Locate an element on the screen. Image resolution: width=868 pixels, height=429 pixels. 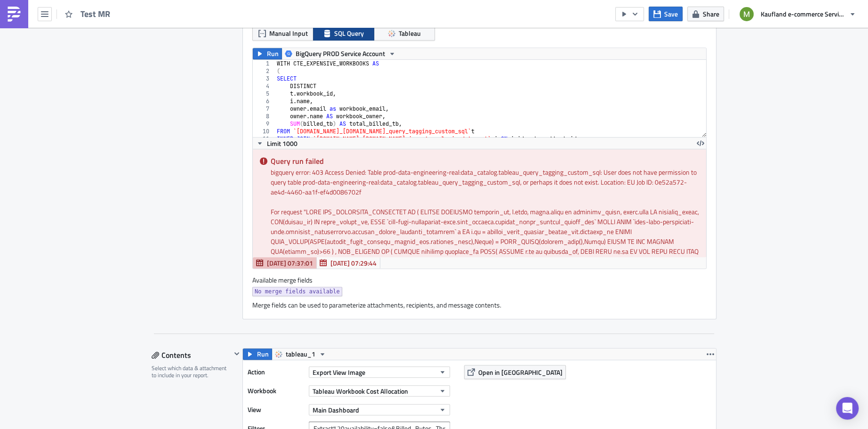
div: bigquery error: 403 Access Denied: Table prod-data-engineering-real:data_catalog.tableau_query_ta... is located at coordinates (485, 181).